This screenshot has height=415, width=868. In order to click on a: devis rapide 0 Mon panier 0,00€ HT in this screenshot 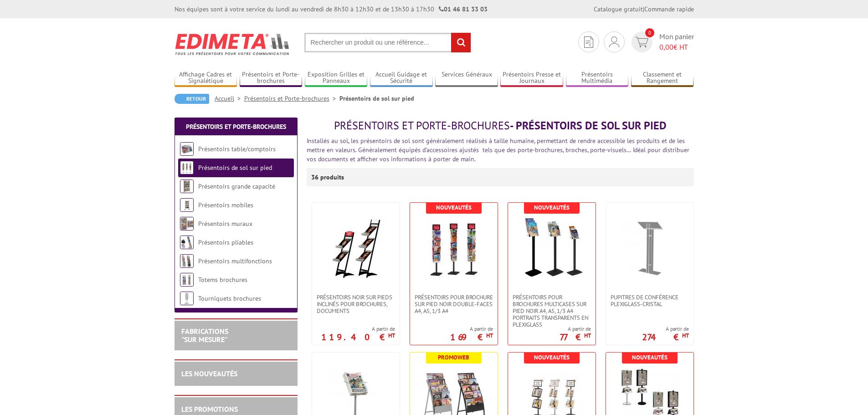, I will do `click(662, 42)`.